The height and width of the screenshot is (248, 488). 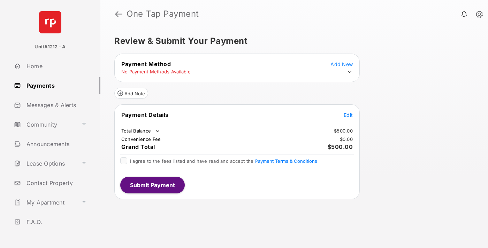 I want to click on a: Payments, so click(x=56, y=86).